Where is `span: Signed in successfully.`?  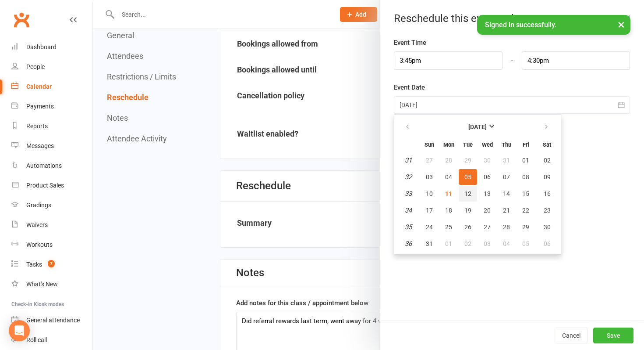
span: Signed in successfully. is located at coordinates (521, 24).